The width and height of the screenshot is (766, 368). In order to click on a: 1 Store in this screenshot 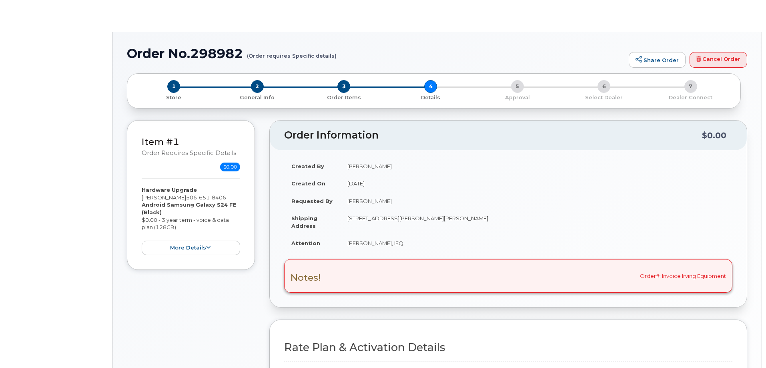, I will do `click(174, 97)`.